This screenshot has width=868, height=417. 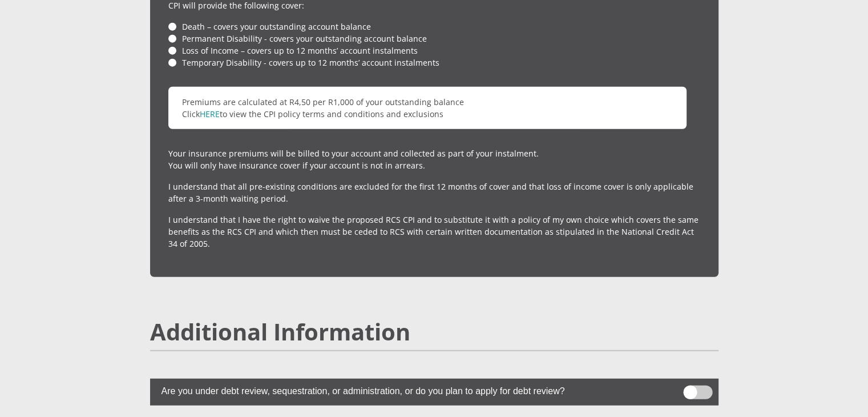 I want to click on p: Your insurance premiums will be billed to your account and collected as part of your instalment. ..., so click(x=434, y=159).